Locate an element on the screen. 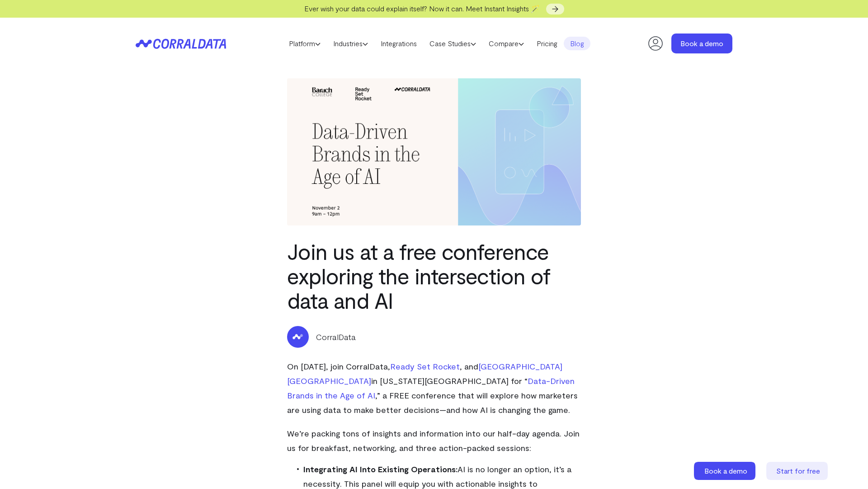 The height and width of the screenshot is (489, 868). h1: Join us at a free conference exploring the intersection of data and AI is located at coordinates (434, 275).